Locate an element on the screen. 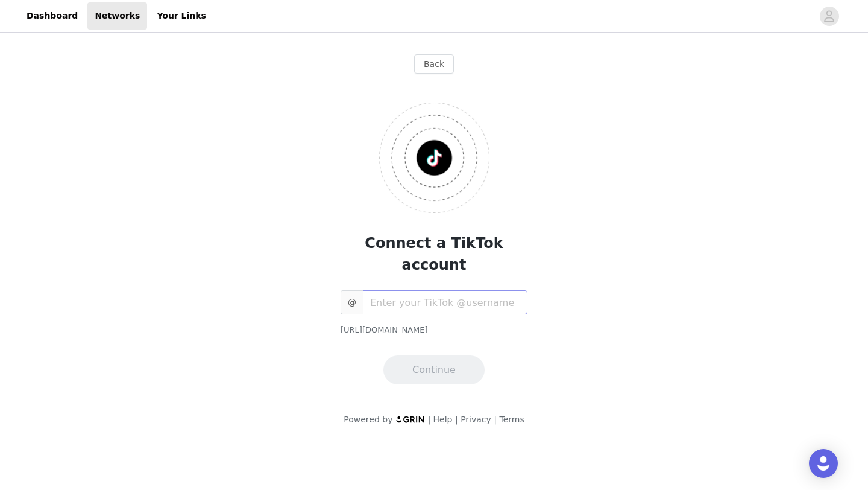 The height and width of the screenshot is (490, 868). button: Back is located at coordinates (434, 64).